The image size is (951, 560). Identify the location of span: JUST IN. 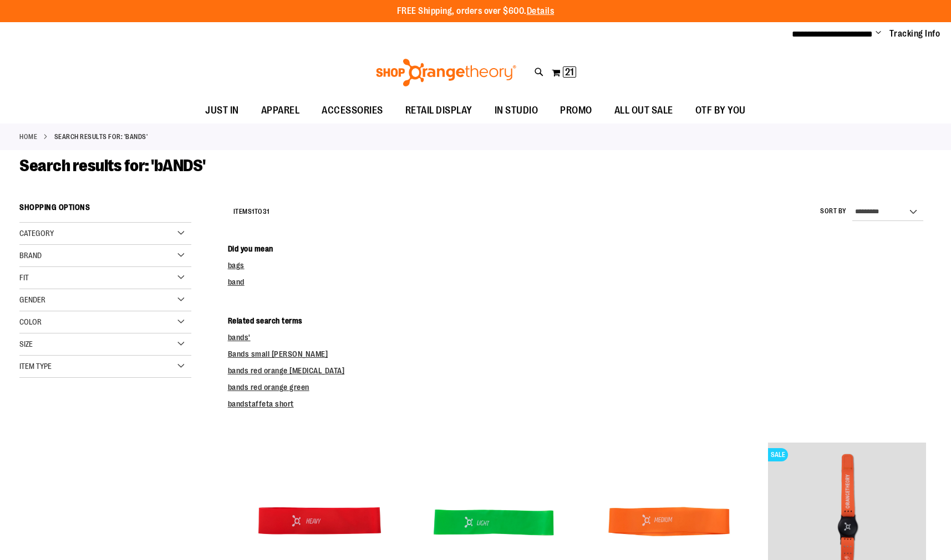
(222, 110).